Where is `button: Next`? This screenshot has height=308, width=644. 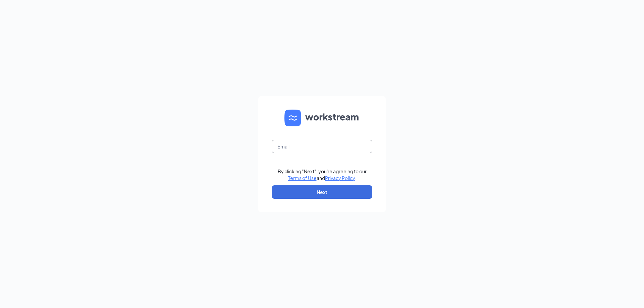
button: Next is located at coordinates (322, 192).